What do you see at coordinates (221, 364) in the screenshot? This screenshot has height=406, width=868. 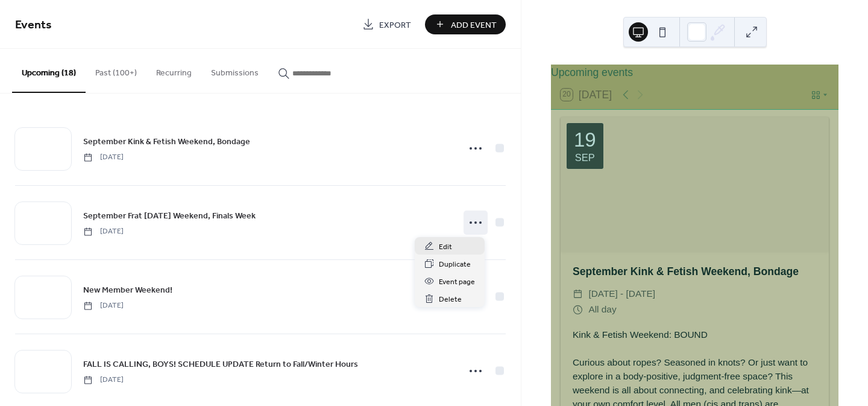 I see `span: FALL IS CALLING, BOYS! SCHEDULE UPDATE Return to Fall/Winter Hours` at bounding box center [221, 364].